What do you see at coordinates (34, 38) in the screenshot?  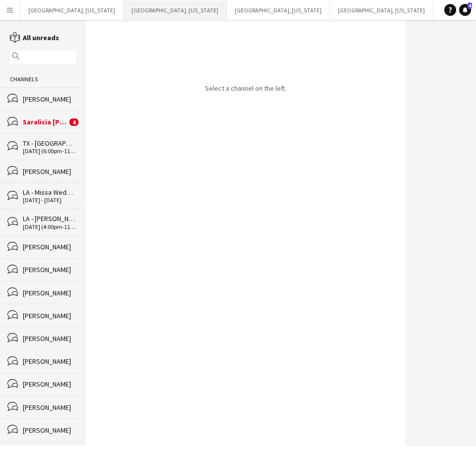 I see `a: All unreads` at bounding box center [34, 38].